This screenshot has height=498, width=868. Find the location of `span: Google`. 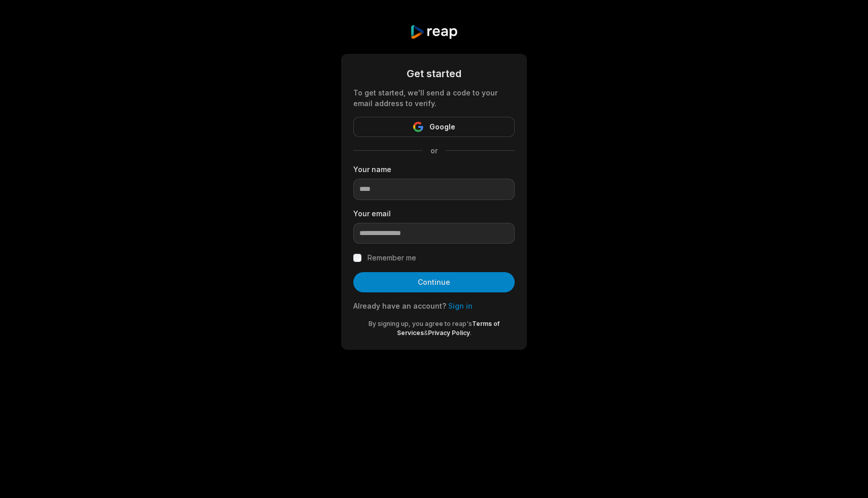

span: Google is located at coordinates (442, 127).